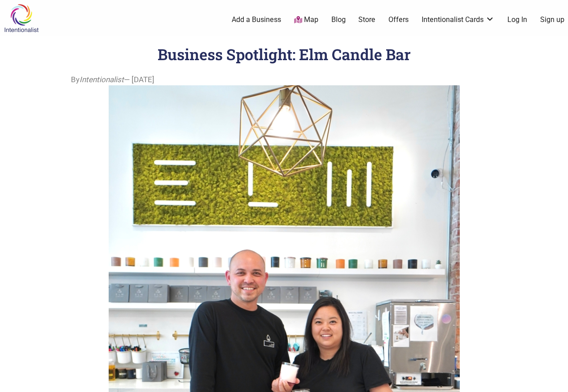  Describe the element at coordinates (458, 20) in the screenshot. I see `li: Intentionalist Cards` at that location.